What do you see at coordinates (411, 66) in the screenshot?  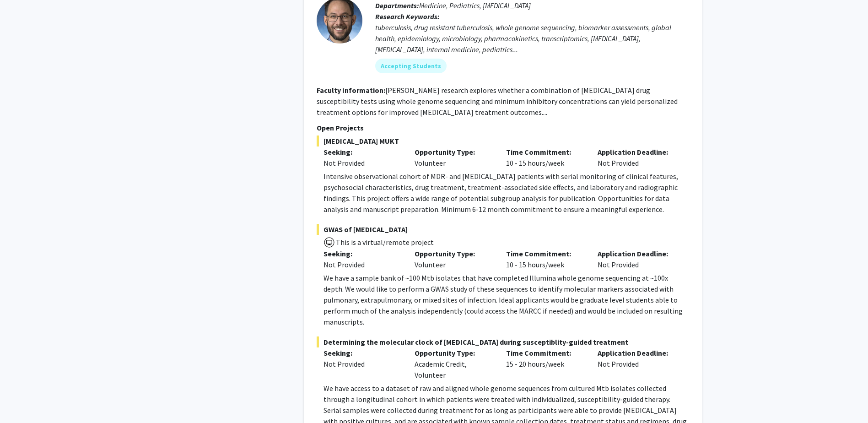 I see `mat-chip: Accepting Students` at bounding box center [411, 66].